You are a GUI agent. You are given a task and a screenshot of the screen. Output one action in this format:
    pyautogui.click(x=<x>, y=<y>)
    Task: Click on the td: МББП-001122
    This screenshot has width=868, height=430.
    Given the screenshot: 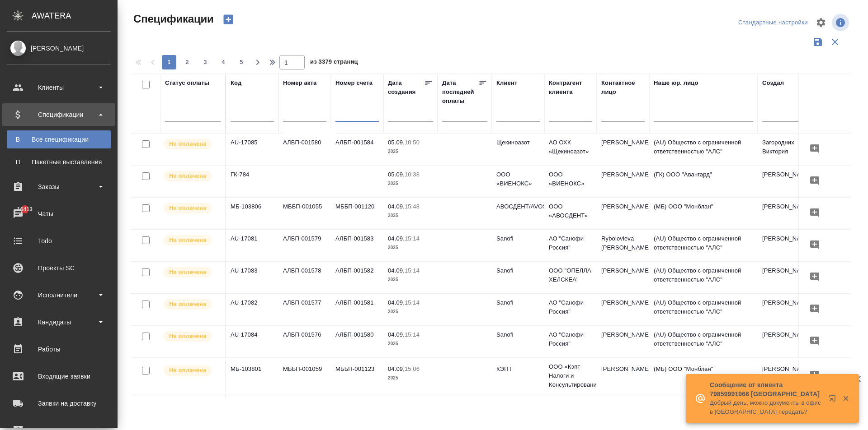 What is the action you would take?
    pyautogui.click(x=357, y=410)
    